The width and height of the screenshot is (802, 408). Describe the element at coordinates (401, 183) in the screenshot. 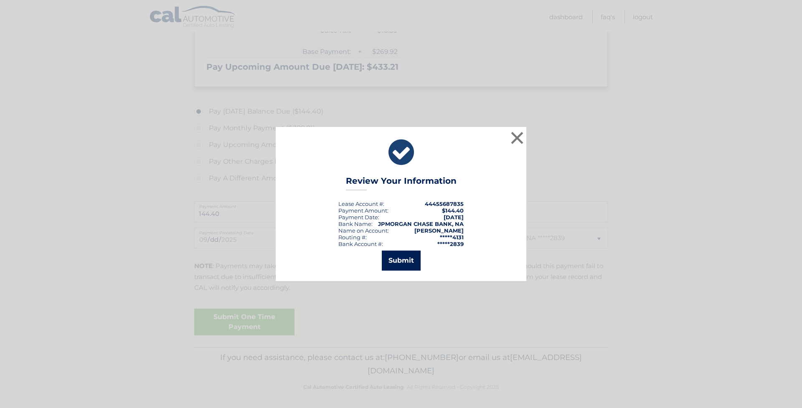

I see `h3: Review Your Information` at that location.